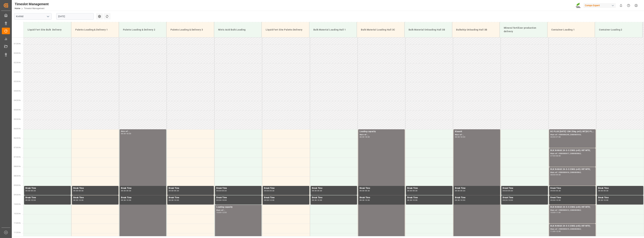 The height and width of the screenshot is (238, 644). What do you see at coordinates (17, 72) in the screenshot?
I see `span: 03:00 Hr` at bounding box center [17, 72].